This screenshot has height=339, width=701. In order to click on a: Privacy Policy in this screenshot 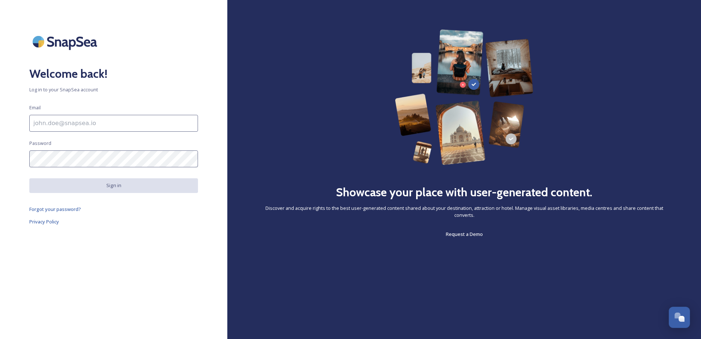, I will do `click(114, 222)`.